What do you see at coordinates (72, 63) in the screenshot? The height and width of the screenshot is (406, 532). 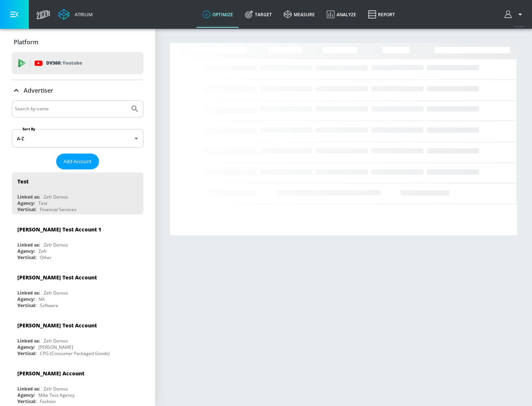 I see `p: Youtube` at bounding box center [72, 63].